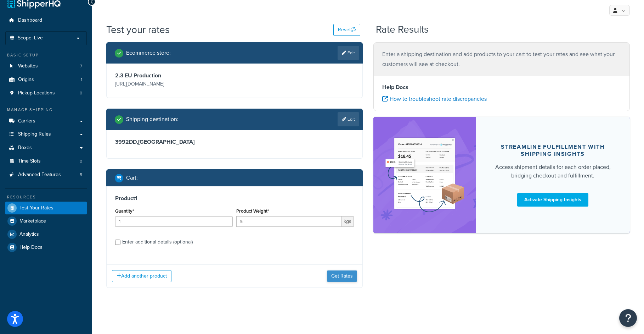 The image size is (644, 334). I want to click on span: Shipping Rules, so click(34, 134).